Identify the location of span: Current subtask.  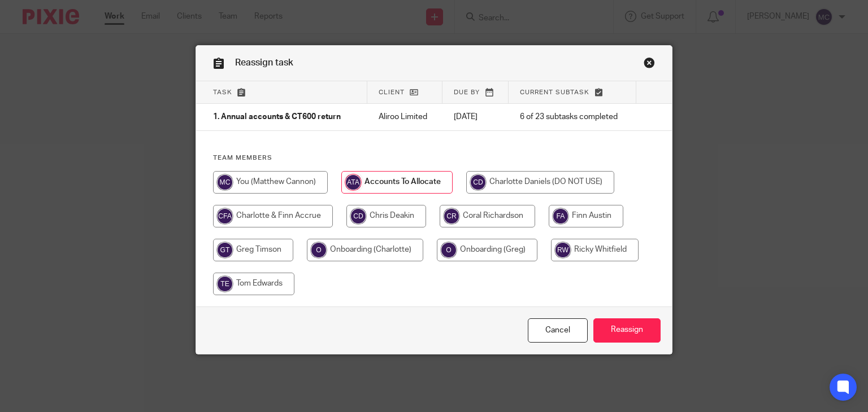
(554, 92).